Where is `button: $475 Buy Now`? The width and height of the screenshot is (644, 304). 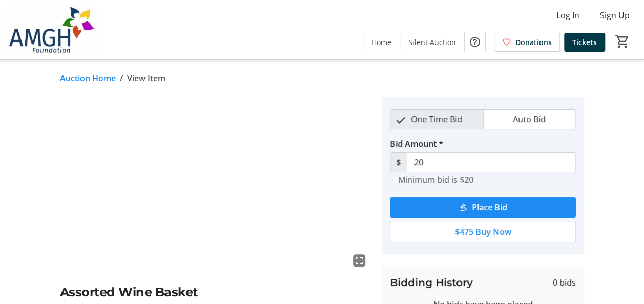 button: $475 Buy Now is located at coordinates (483, 232).